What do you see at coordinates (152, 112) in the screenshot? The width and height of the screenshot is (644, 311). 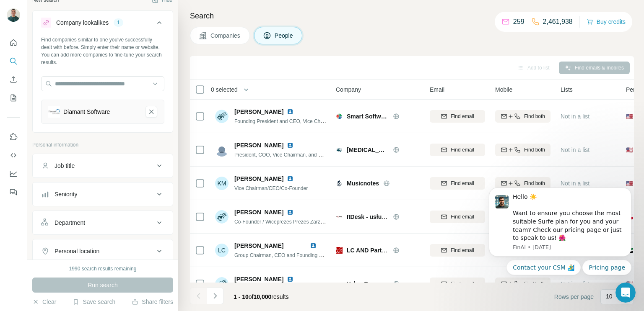 I see `button: Diamant Software-remove-button` at bounding box center [152, 112].